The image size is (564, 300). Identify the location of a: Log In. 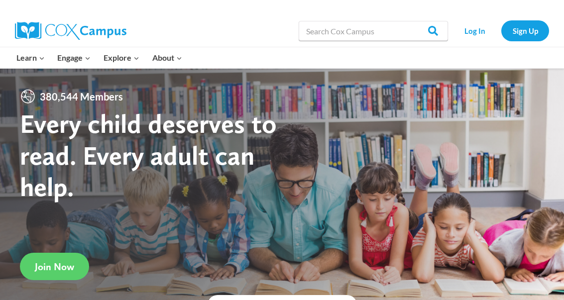
(474, 30).